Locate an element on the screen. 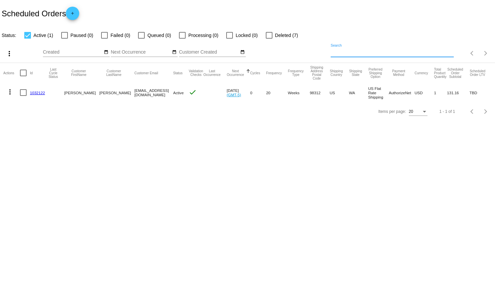 This screenshot has width=495, height=303. span: Paused (0) is located at coordinates (82, 35).